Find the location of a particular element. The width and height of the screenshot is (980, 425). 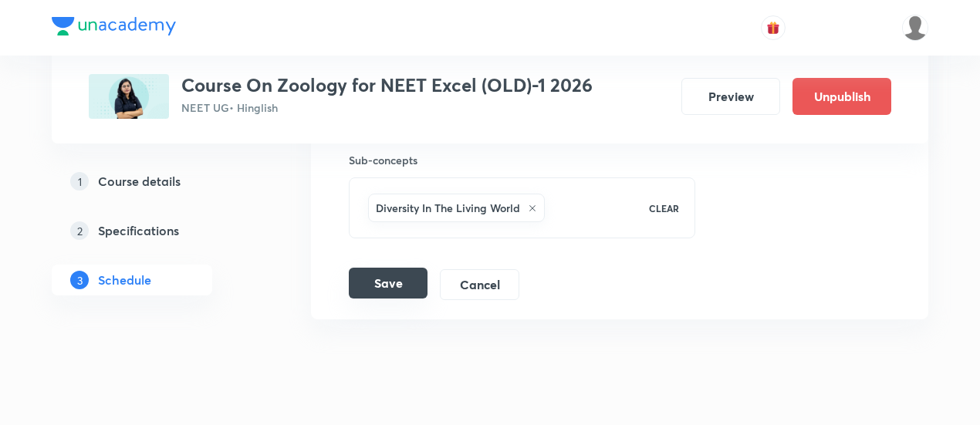

p: 1 is located at coordinates (80, 181).